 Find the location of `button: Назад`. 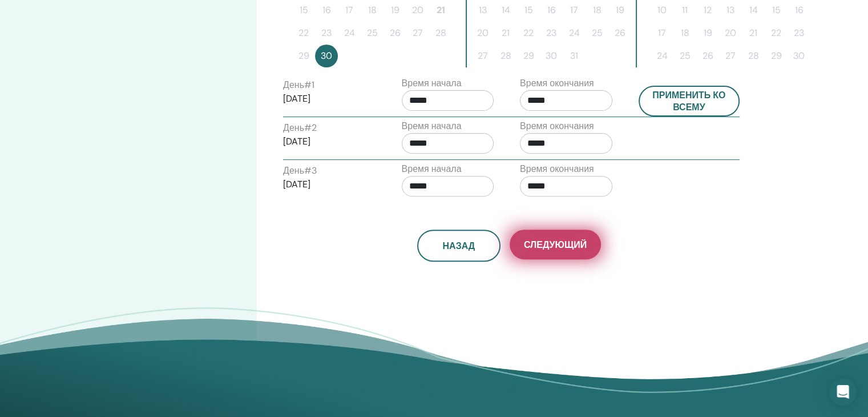

button: Назад is located at coordinates (459, 245).